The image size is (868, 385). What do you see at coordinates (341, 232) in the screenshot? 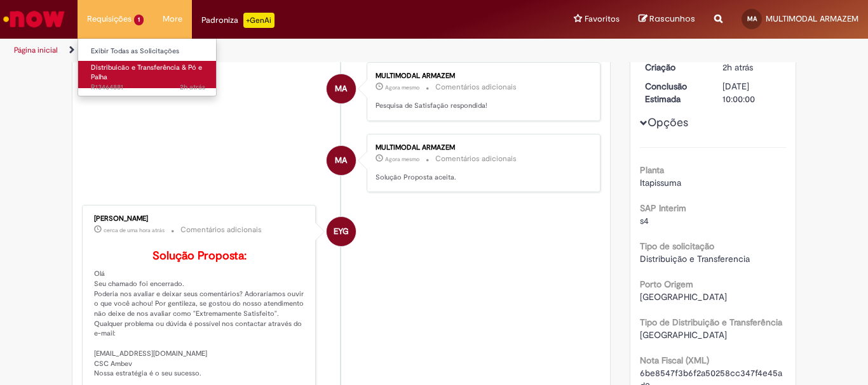
I see `div: Emanuelle Yansen Greggio` at bounding box center [341, 232].